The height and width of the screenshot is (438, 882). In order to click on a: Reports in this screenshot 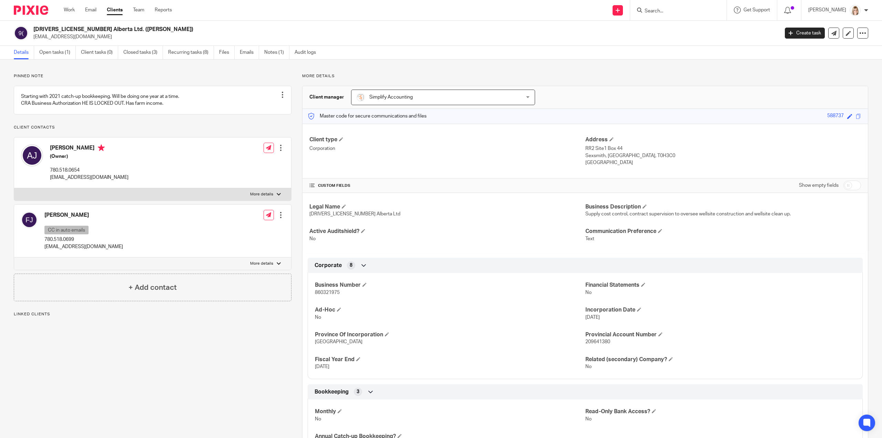, I will do `click(163, 10)`.